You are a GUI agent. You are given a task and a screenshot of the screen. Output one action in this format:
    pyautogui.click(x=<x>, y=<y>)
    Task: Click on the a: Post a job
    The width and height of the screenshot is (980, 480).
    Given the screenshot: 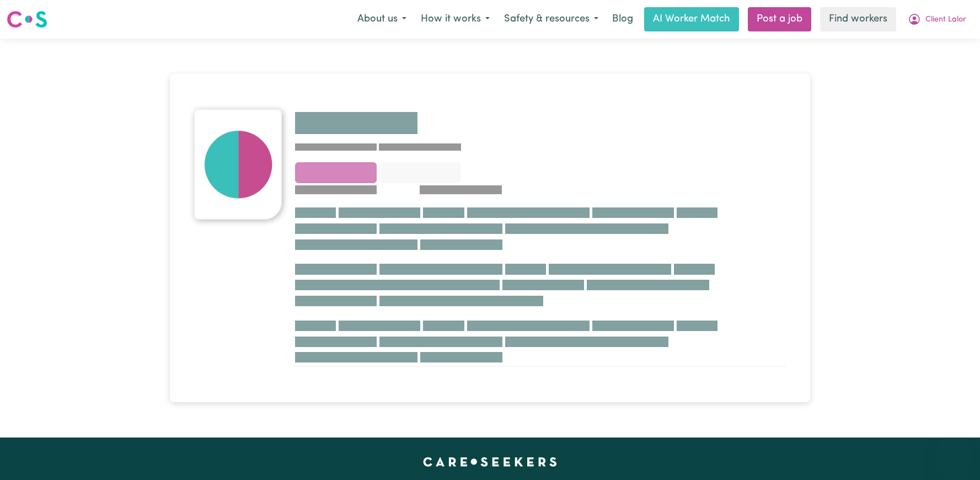 What is the action you would take?
    pyautogui.click(x=779, y=20)
    